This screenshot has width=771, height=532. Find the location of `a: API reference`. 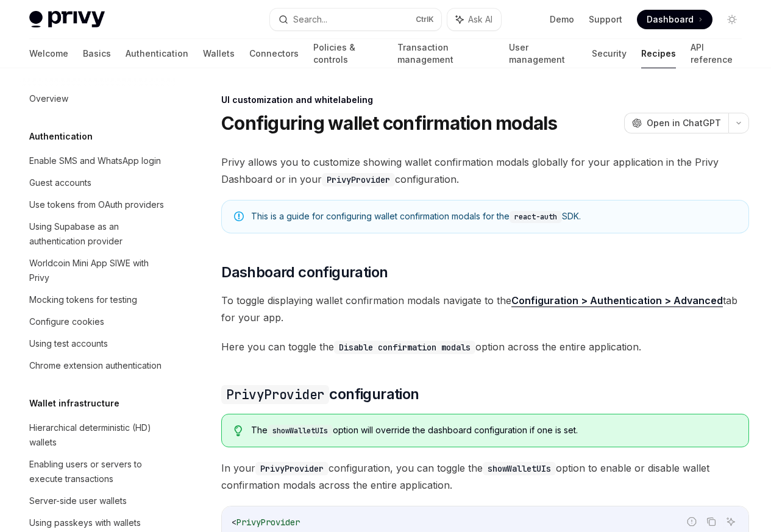

a: API reference is located at coordinates (716, 54).